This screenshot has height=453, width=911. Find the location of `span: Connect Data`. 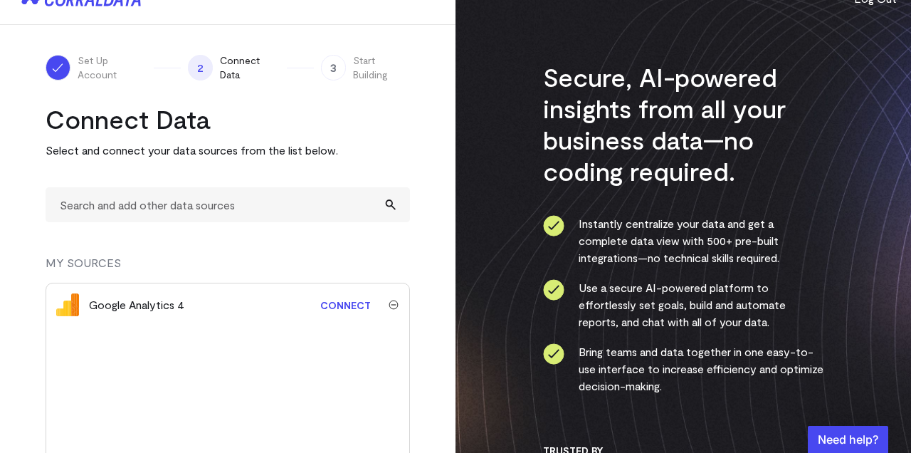

span: Connect Data is located at coordinates (250, 68).